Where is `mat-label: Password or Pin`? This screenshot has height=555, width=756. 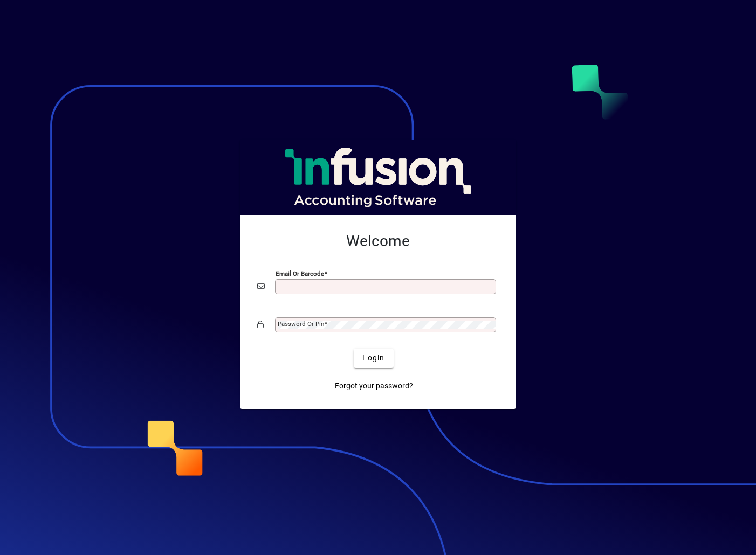
mat-label: Password or Pin is located at coordinates (300, 324).